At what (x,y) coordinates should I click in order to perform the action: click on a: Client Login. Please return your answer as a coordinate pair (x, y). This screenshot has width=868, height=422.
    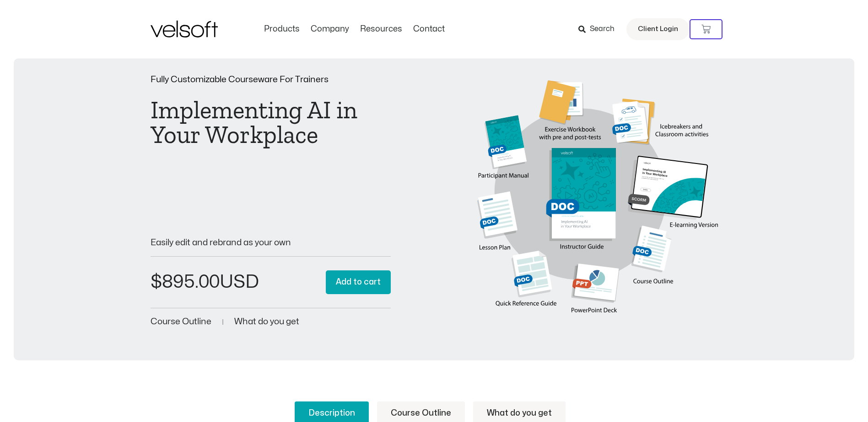
    Looking at the image, I should click on (658, 30).